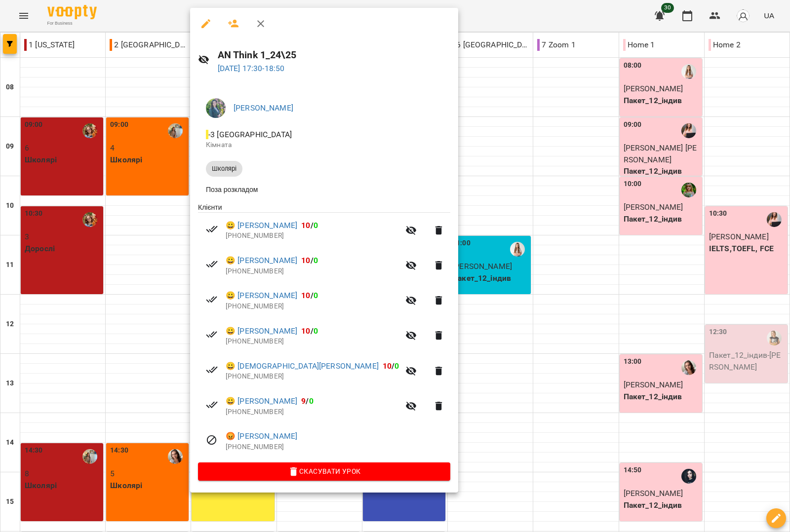 This screenshot has height=532, width=790. Describe the element at coordinates (216, 108) in the screenshot. I see `img: 9fa5e5694df1123069c54bb866390c0f.jpg` at that location.